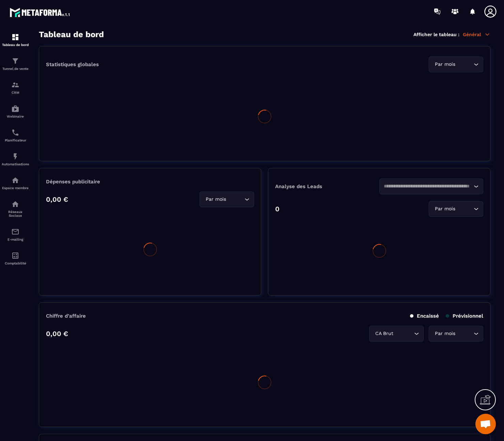 This screenshot has width=504, height=441. What do you see at coordinates (277, 209) in the screenshot?
I see `p: 0` at bounding box center [277, 209].